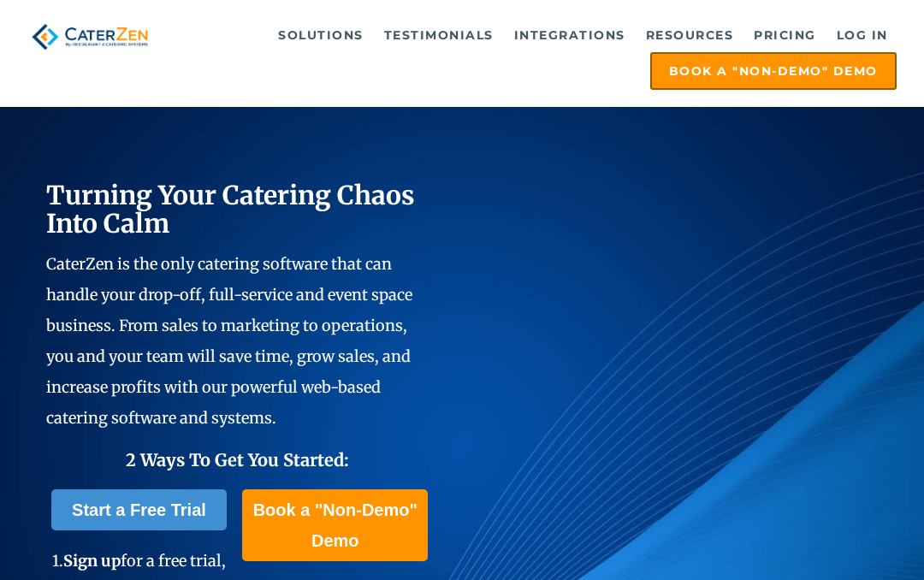 The height and width of the screenshot is (580, 924). I want to click on a: Resources, so click(690, 35).